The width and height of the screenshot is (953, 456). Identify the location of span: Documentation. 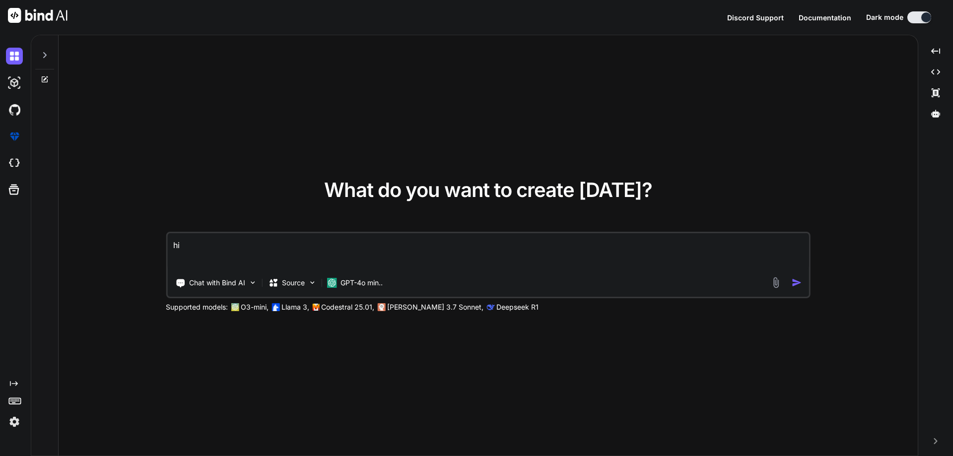
(825, 17).